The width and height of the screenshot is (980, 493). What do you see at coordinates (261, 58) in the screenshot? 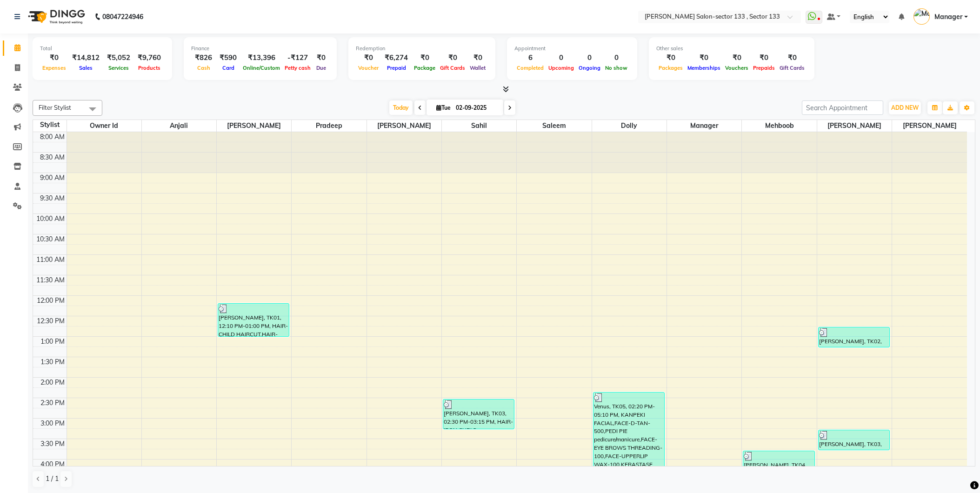
I see `div: ₹13,396` at bounding box center [261, 58].